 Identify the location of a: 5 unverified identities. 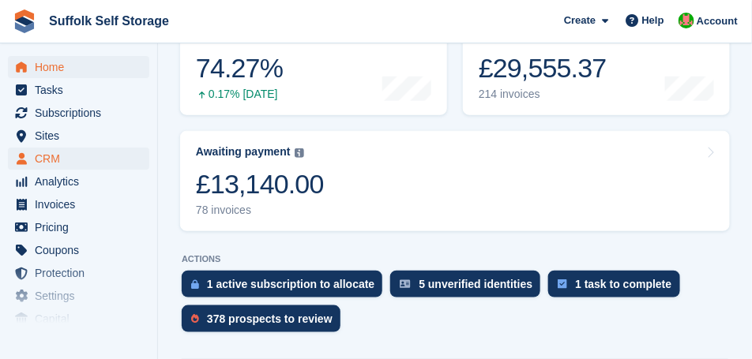
(469, 288).